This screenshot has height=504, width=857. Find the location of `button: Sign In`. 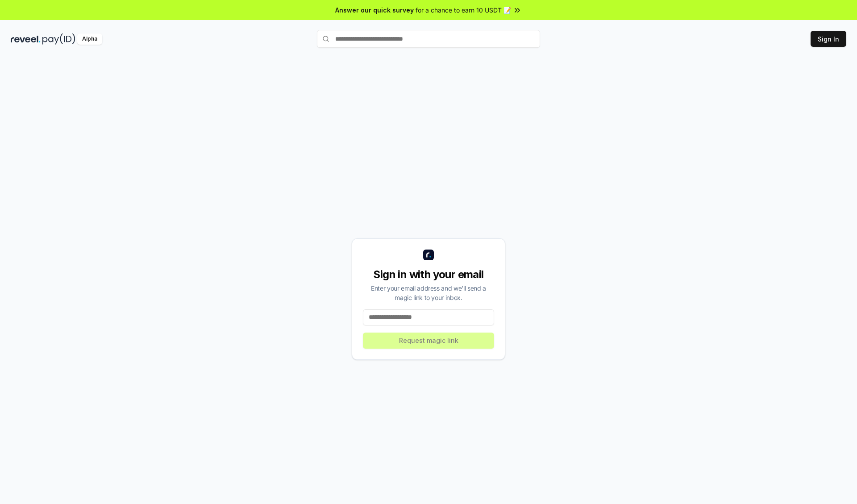

button: Sign In is located at coordinates (829, 39).